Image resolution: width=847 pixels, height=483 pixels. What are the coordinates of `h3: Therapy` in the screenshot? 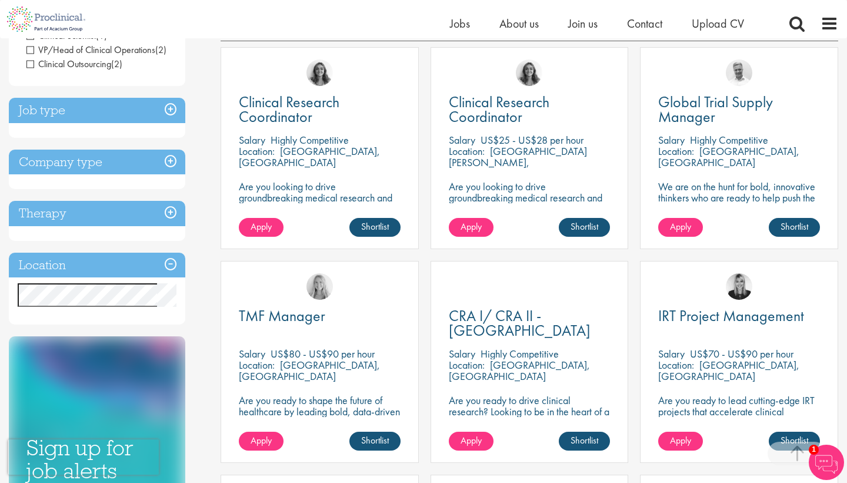 It's located at (97, 213).